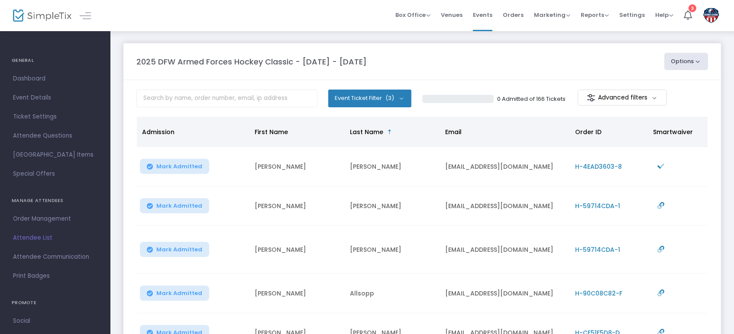  Describe the element at coordinates (158, 132) in the screenshot. I see `span: Admission` at that location.